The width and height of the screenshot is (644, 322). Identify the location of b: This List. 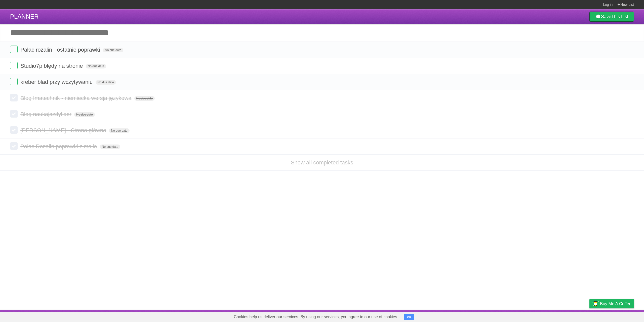
(619, 17).